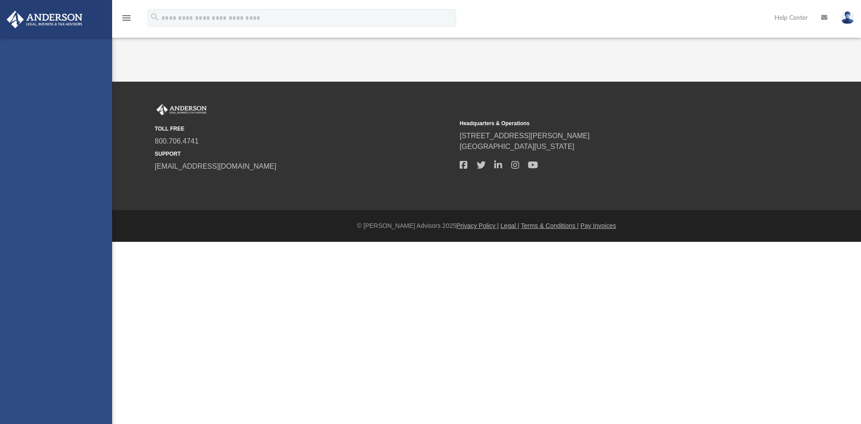 This screenshot has width=861, height=424. I want to click on i: menu, so click(126, 18).